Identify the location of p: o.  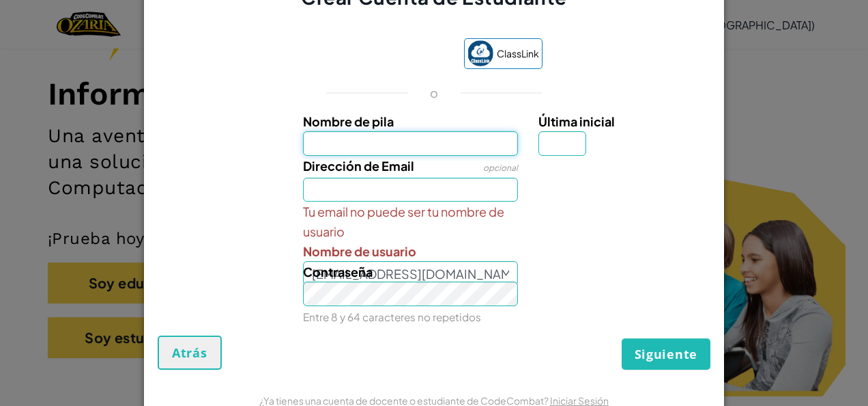
(434, 93).